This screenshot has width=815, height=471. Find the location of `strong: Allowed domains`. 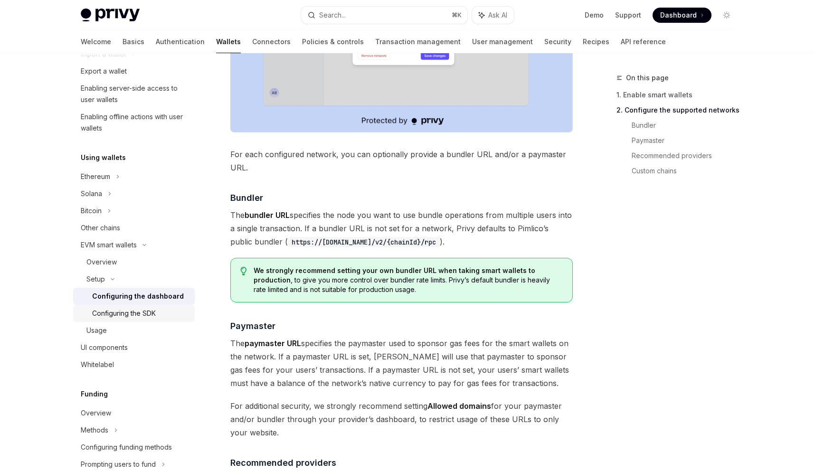

strong: Allowed domains is located at coordinates (460, 406).